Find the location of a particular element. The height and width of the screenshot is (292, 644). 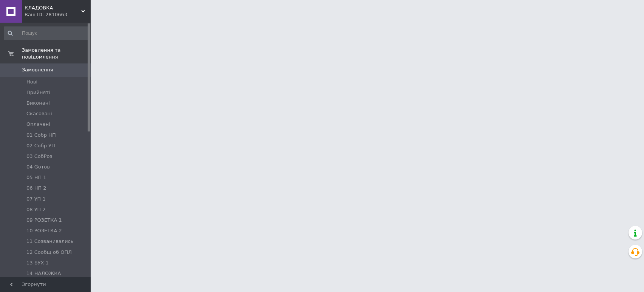

span: Скасовані is located at coordinates (39, 114).